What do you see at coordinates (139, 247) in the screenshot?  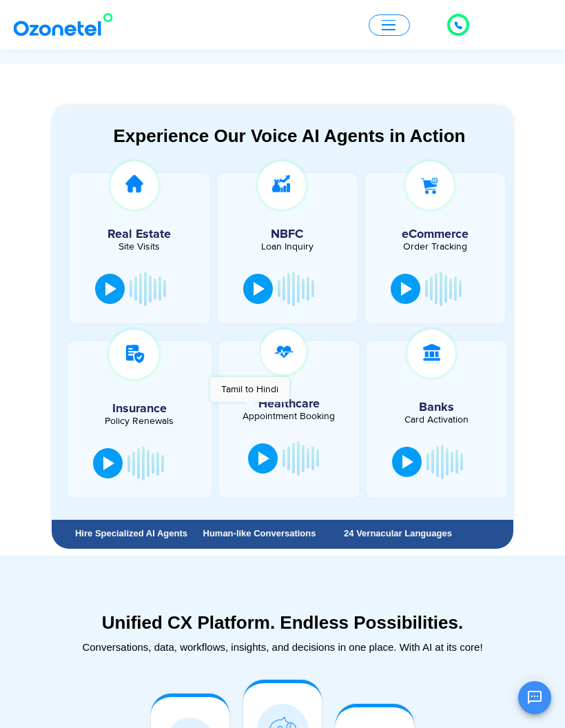 I see `div: Site Visits` at bounding box center [139, 247].